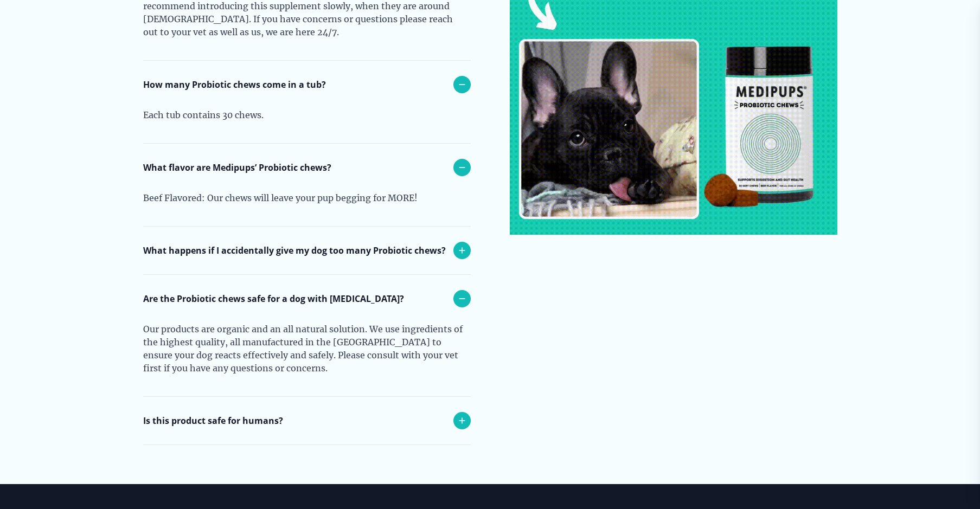  I want to click on div: Our products are organic and an all natural solution. We use ingredients of the highest quality, ..., so click(306, 359).